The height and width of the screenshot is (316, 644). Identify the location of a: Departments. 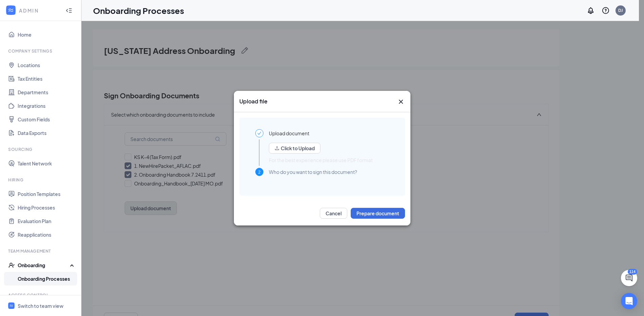
(46, 92).